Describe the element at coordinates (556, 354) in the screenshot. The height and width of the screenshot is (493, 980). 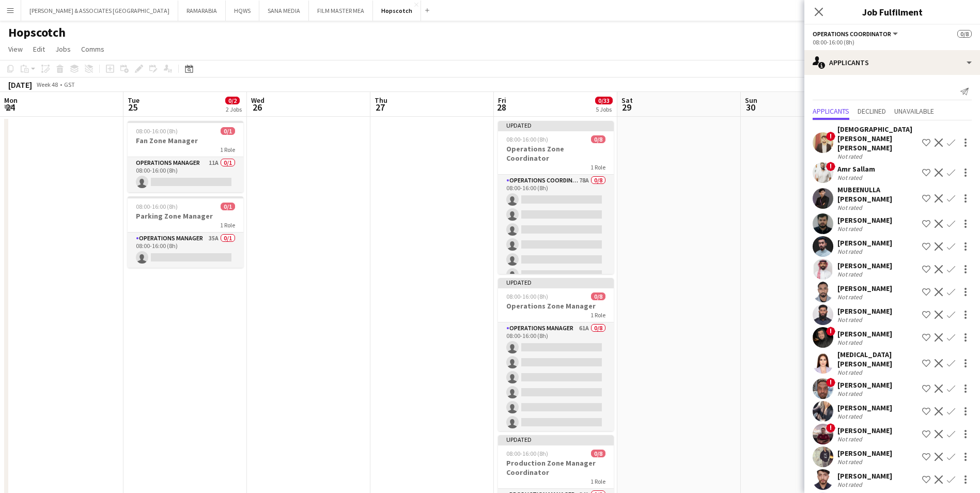
I see `div: Updated08:00-16:00 (8h)0/8Operations Zone Manager1 RoleOperations Manager61A0/808:00-16:00 (8h)` at that location.